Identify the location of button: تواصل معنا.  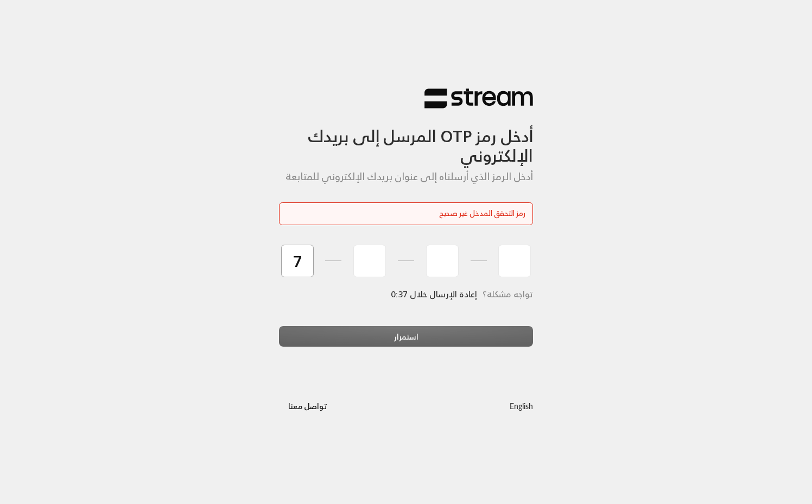
(307, 406).